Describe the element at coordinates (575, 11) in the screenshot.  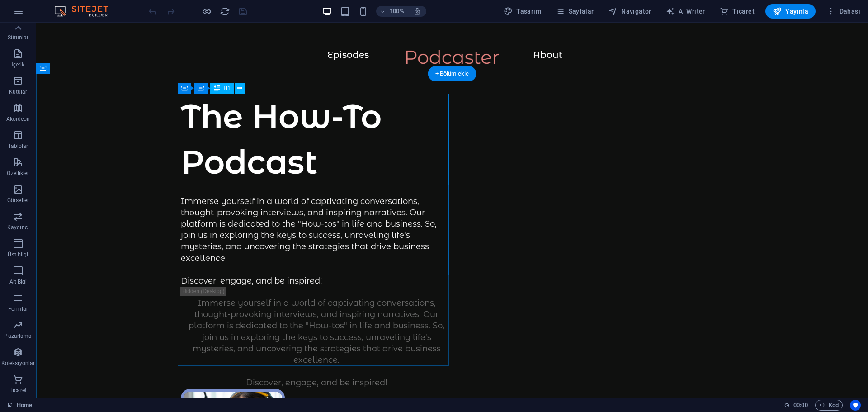
I see `button: Sayfalar` at that location.